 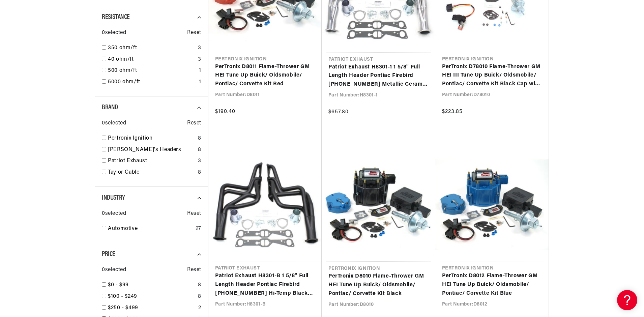 I want to click on span: Brand, so click(x=110, y=107).